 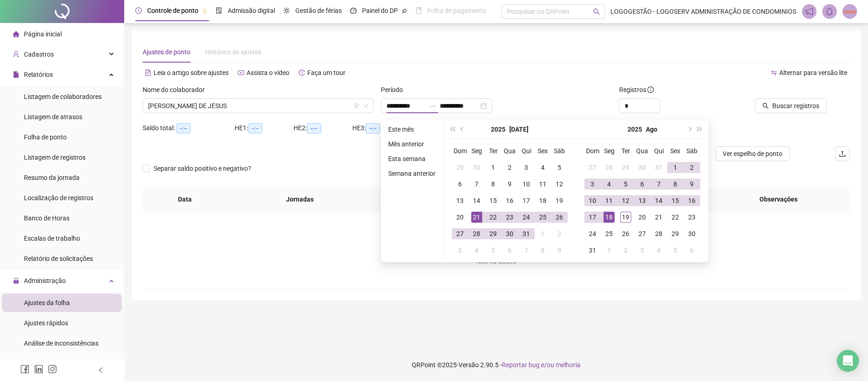 I want to click on span: Assista o vídeo, so click(x=268, y=72).